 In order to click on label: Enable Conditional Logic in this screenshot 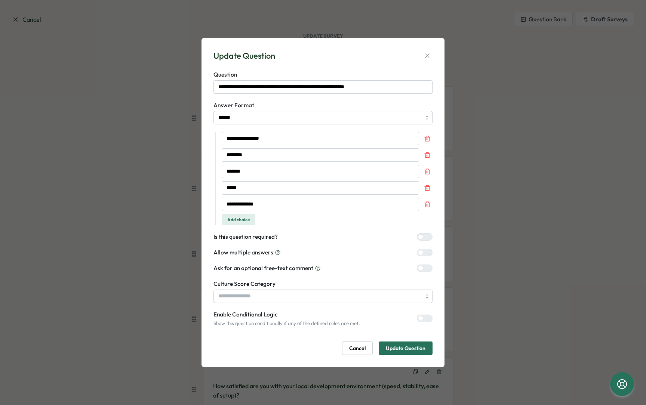, I will do `click(287, 315)`.